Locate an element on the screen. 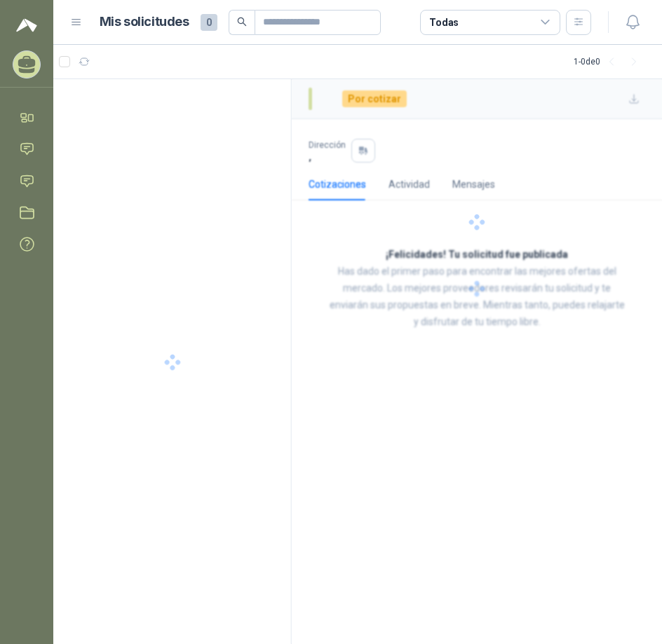 The image size is (662, 644). span: search is located at coordinates (242, 22).